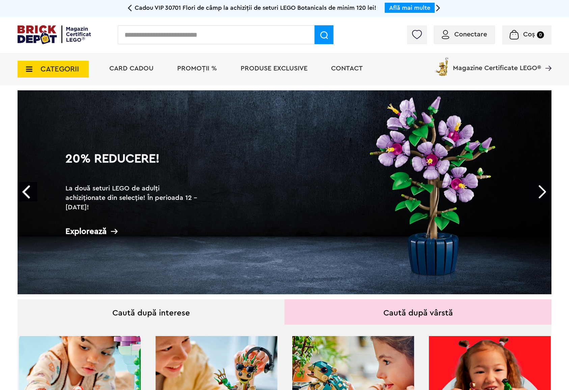  Describe the element at coordinates (540, 35) in the screenshot. I see `small: 0` at that location.